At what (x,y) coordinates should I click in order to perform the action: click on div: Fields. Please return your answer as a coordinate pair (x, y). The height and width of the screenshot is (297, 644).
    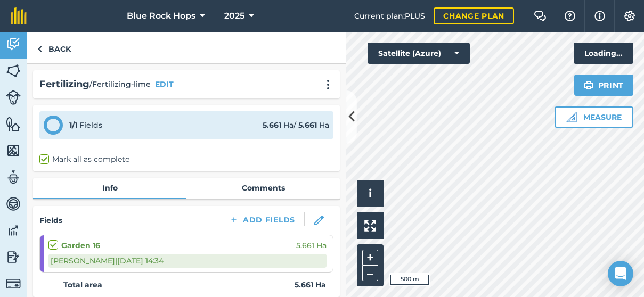
    Looking at the image, I should click on (86, 125).